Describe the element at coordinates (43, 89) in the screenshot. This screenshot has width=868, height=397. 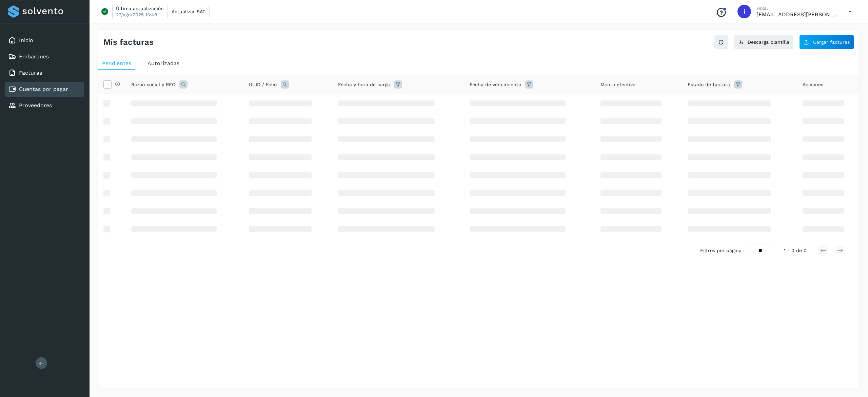
I see `a: Cuentas por pagar` at that location.